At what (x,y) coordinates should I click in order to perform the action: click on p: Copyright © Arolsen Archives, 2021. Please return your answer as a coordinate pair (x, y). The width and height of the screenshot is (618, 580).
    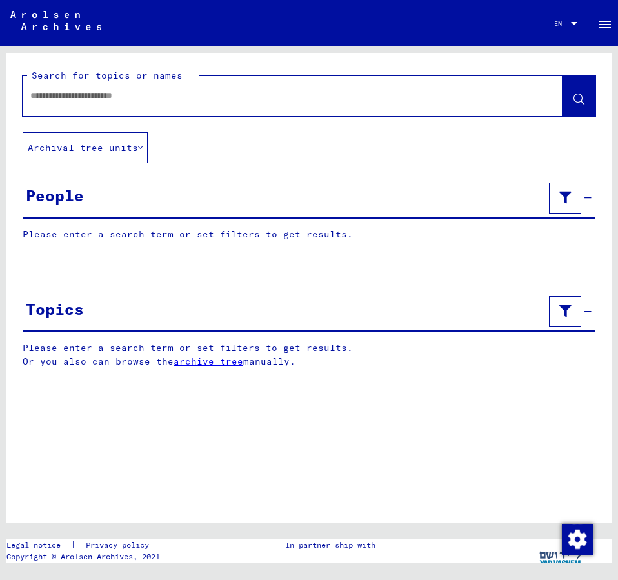
    Looking at the image, I should click on (85, 557).